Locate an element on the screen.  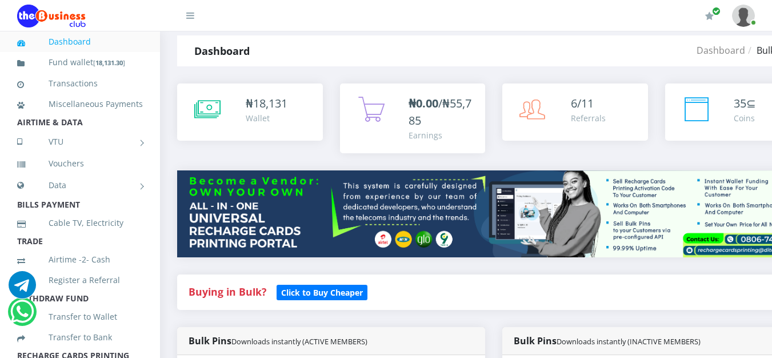
span: 35 is located at coordinates (740, 103).